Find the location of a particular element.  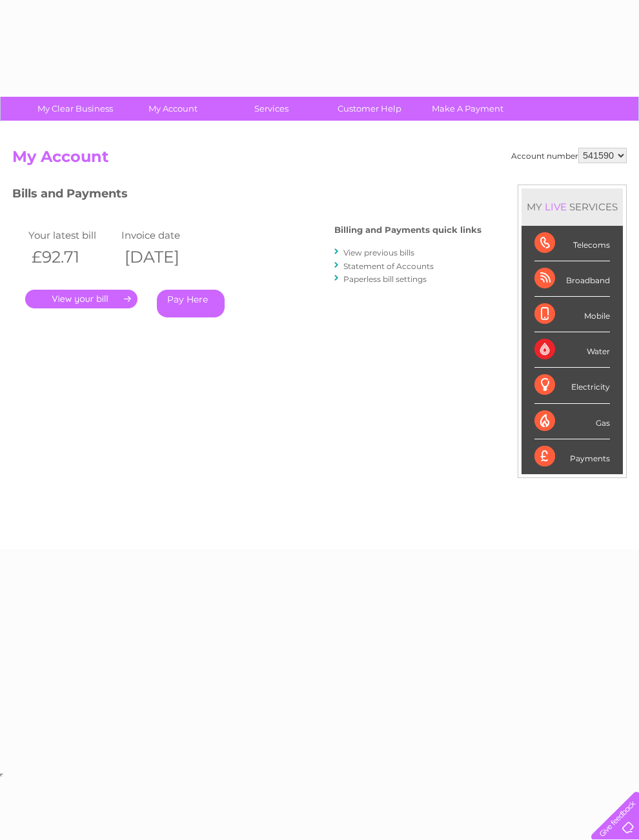

a: View previous bills is located at coordinates (379, 252).